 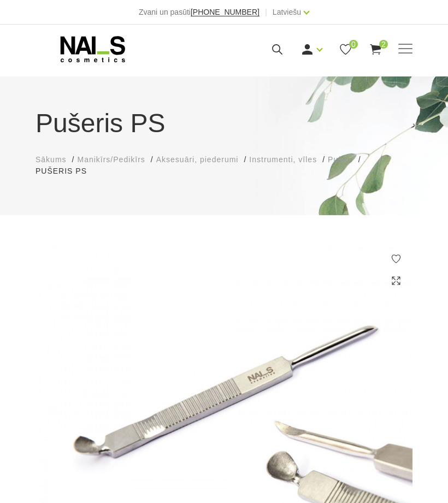 I want to click on a: 2, so click(x=375, y=49).